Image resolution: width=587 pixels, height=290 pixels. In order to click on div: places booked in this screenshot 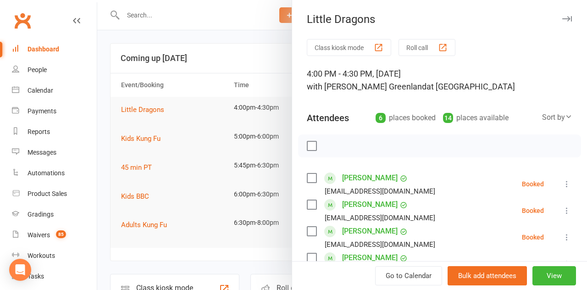, I will do `click(405, 118)`.